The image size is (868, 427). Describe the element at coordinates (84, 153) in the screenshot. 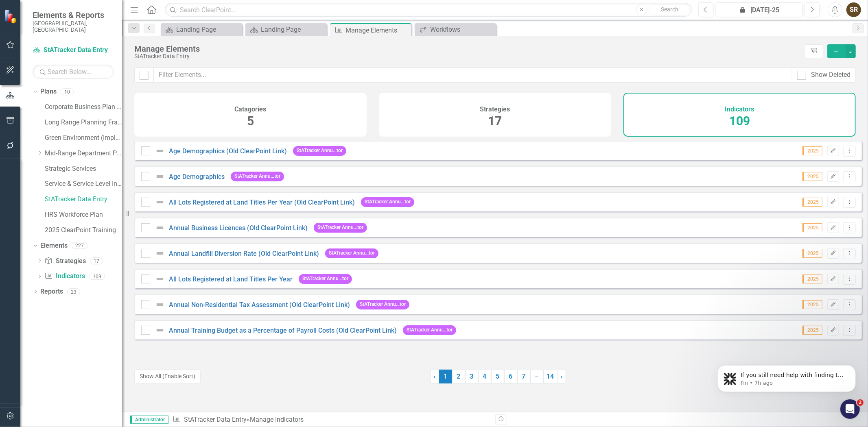

I see `a: Mid-Range Department Plans` at that location.